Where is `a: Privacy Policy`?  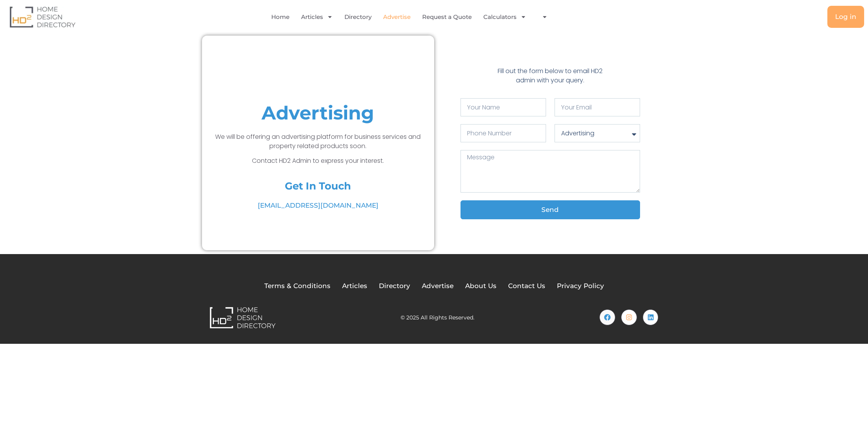
a: Privacy Policy is located at coordinates (580, 286).